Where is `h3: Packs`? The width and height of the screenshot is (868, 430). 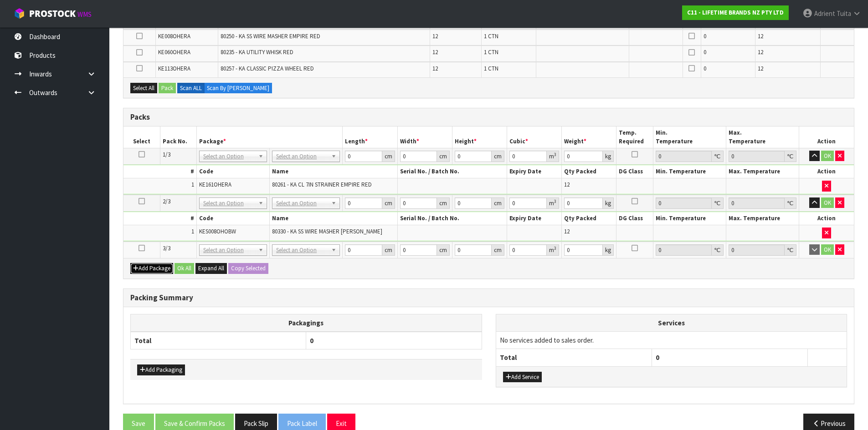 h3: Packs is located at coordinates (489, 117).